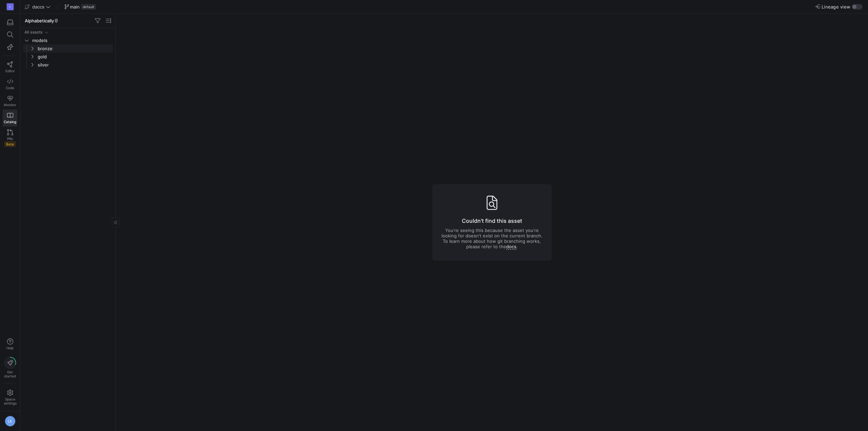 Image resolution: width=868 pixels, height=431 pixels. Describe the element at coordinates (10, 7) in the screenshot. I see `div: D` at that location.